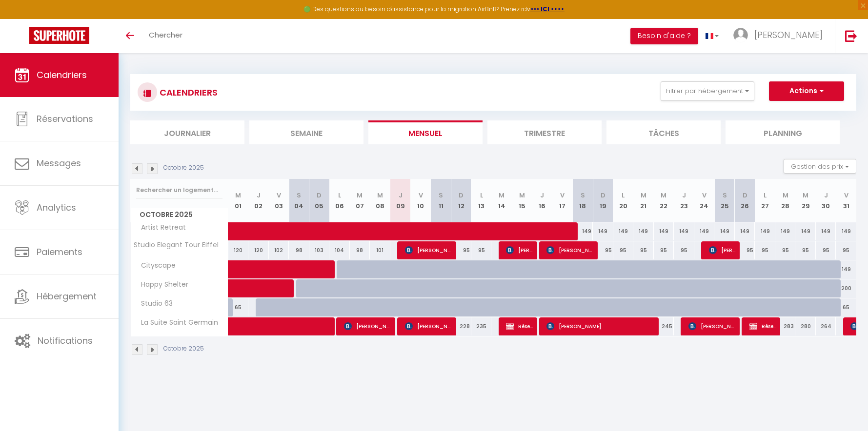 The image size is (868, 431). What do you see at coordinates (306, 132) in the screenshot?
I see `li: Semaine` at bounding box center [306, 132].